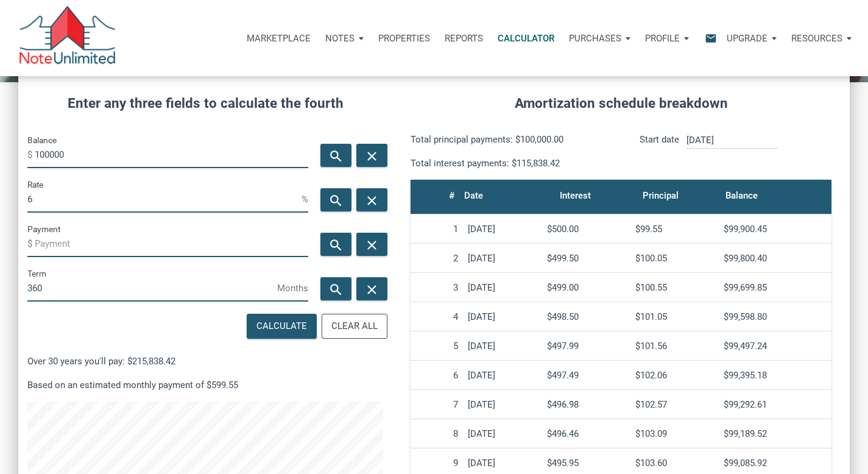 Image resolution: width=868 pixels, height=474 pixels. I want to click on p: Start date, so click(659, 152).